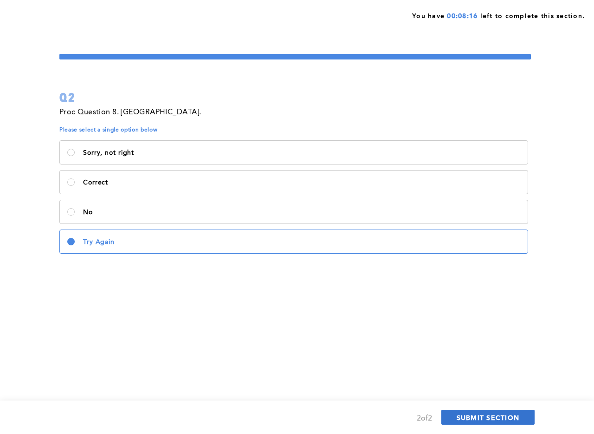  I want to click on div: 2 of 2, so click(424, 418).